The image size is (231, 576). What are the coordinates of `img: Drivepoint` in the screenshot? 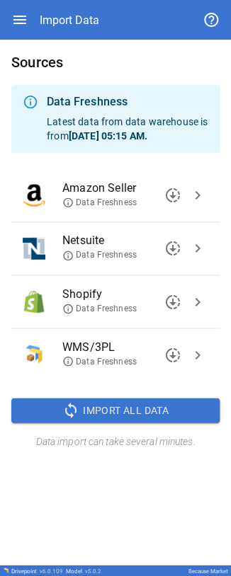 It's located at (6, 569).